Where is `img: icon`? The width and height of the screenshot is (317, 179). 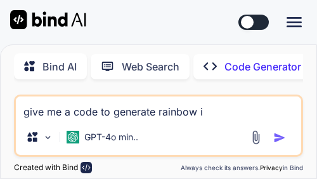 img: icon is located at coordinates (279, 137).